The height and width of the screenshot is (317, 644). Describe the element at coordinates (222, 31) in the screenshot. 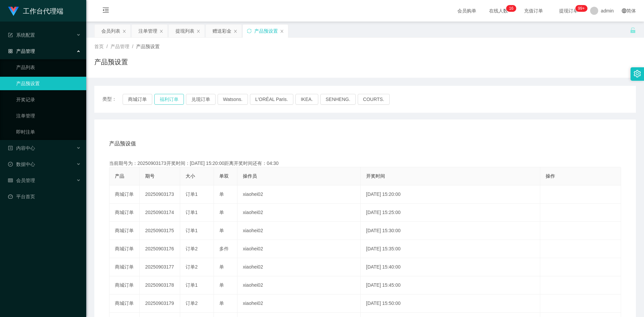

I see `div: 赠送彩金` at that location.